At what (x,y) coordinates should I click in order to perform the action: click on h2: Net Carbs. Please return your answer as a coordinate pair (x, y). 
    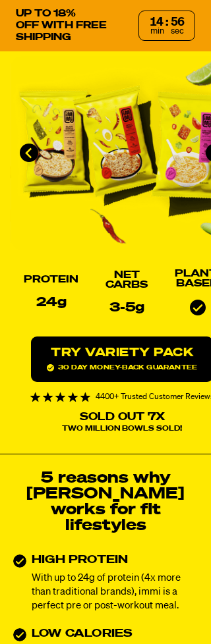
    Looking at the image, I should click on (126, 280).